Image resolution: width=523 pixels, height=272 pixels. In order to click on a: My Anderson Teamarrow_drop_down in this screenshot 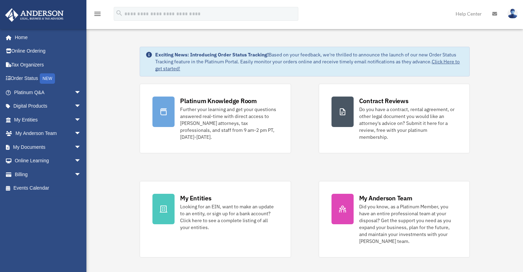, I will do `click(48, 133)`.